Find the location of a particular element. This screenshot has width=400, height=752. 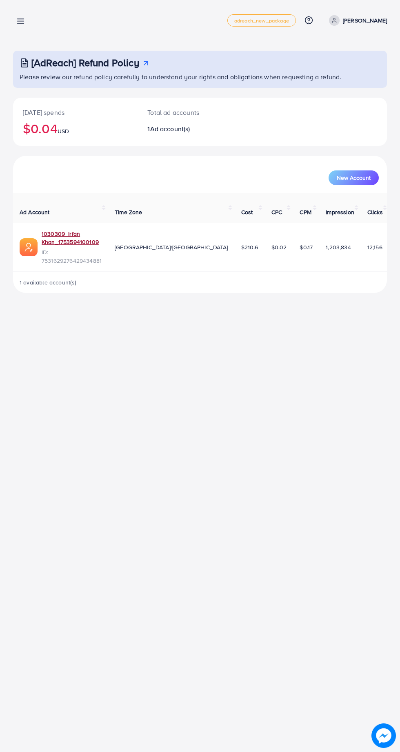

span: USD is located at coordinates (63, 131).